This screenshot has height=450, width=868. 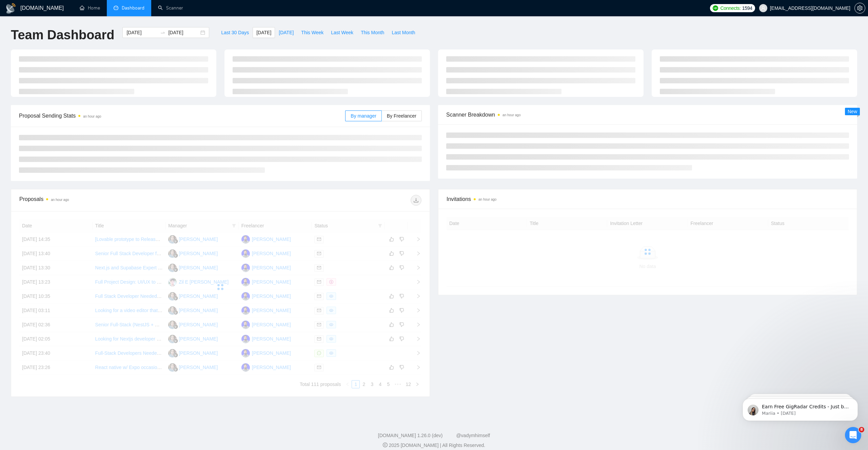 What do you see at coordinates (142, 32) in the screenshot?
I see `input: Start date` at bounding box center [142, 32].